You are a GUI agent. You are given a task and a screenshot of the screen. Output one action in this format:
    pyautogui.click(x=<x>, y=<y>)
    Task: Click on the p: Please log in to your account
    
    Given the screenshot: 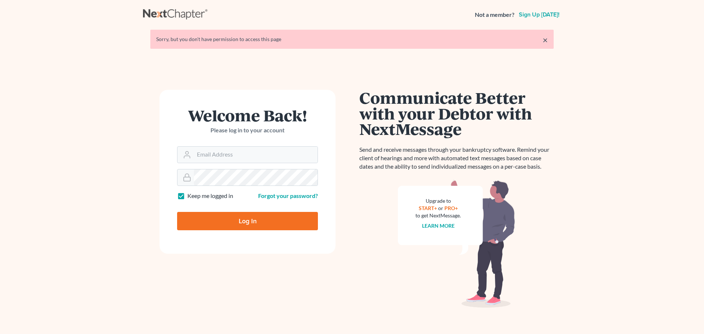 What is the action you would take?
    pyautogui.click(x=247, y=130)
    